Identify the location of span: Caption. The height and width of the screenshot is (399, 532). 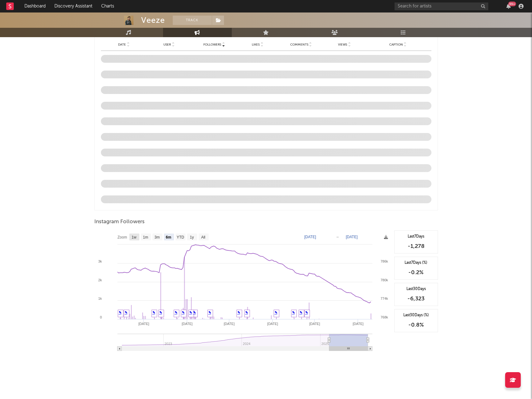
(396, 45).